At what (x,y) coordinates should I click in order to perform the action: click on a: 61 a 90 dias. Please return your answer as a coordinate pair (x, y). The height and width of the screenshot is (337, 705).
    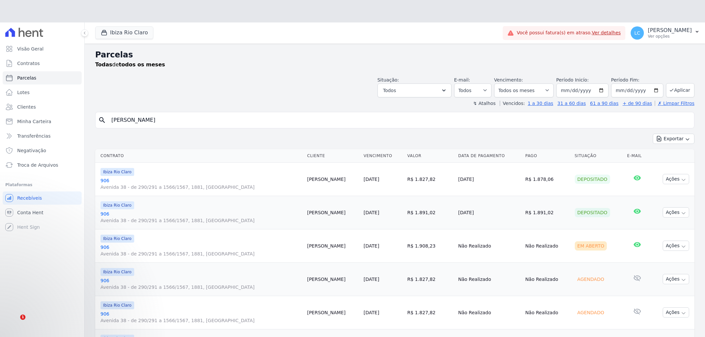
    Looking at the image, I should click on (604, 103).